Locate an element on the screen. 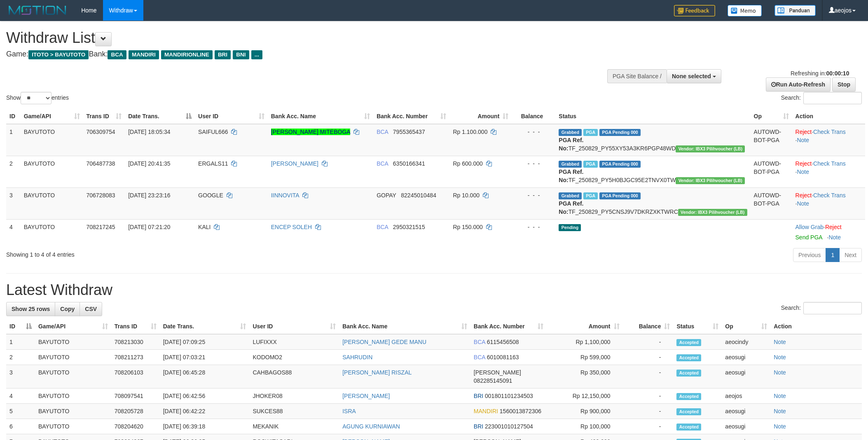  h1: Latest Withdraw is located at coordinates (434, 290).